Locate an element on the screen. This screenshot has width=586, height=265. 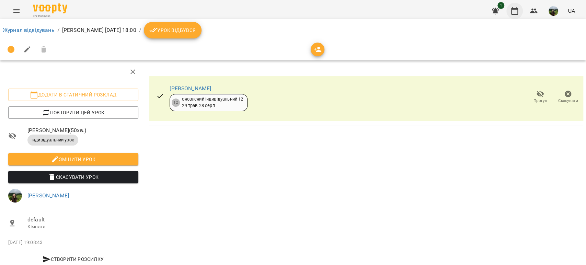
span: 1 is located at coordinates (501, 5).